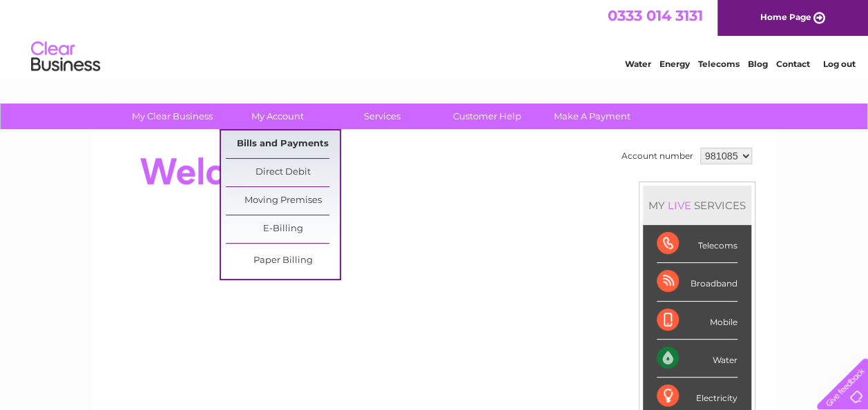 Image resolution: width=868 pixels, height=410 pixels. What do you see at coordinates (283, 229) in the screenshot?
I see `a: E-Billing` at bounding box center [283, 229].